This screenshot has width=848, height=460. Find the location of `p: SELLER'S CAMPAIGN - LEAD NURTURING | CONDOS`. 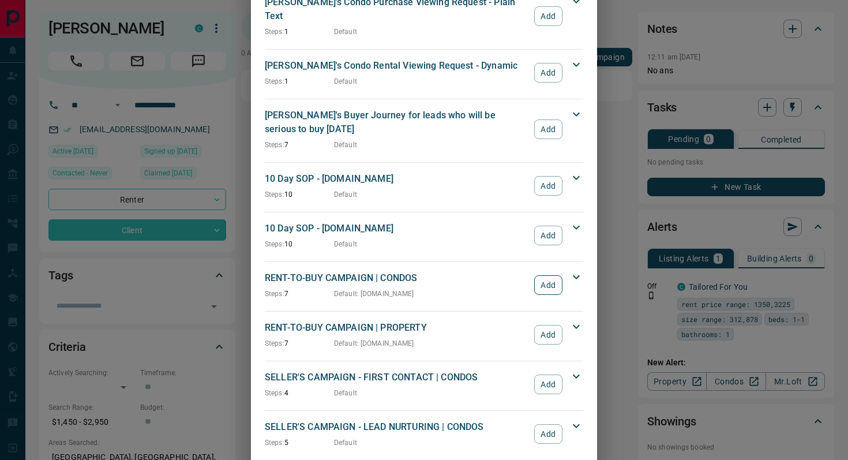

p: SELLER'S CAMPAIGN - LEAD NURTURING | CONDOS is located at coordinates (396, 427).